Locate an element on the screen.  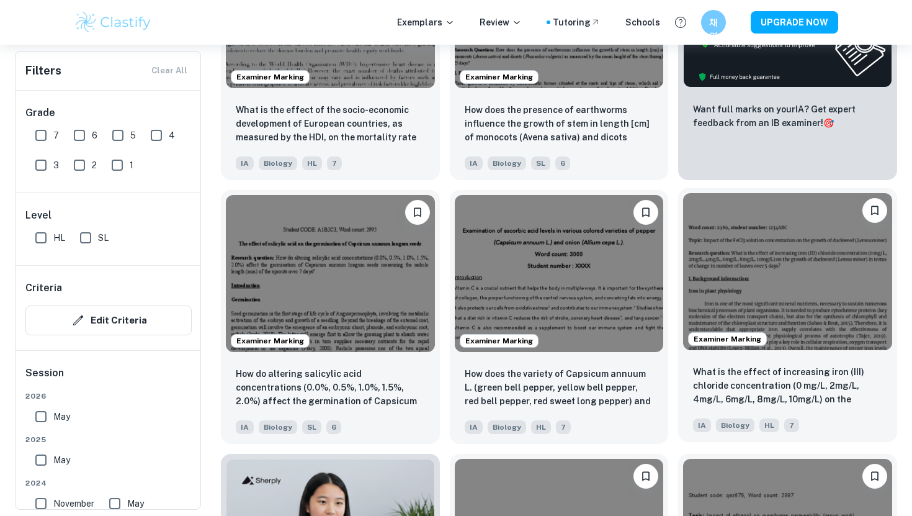
img: Biology IA example thumbnail: What is the effect of increasing iron (I is located at coordinates (788, 271).